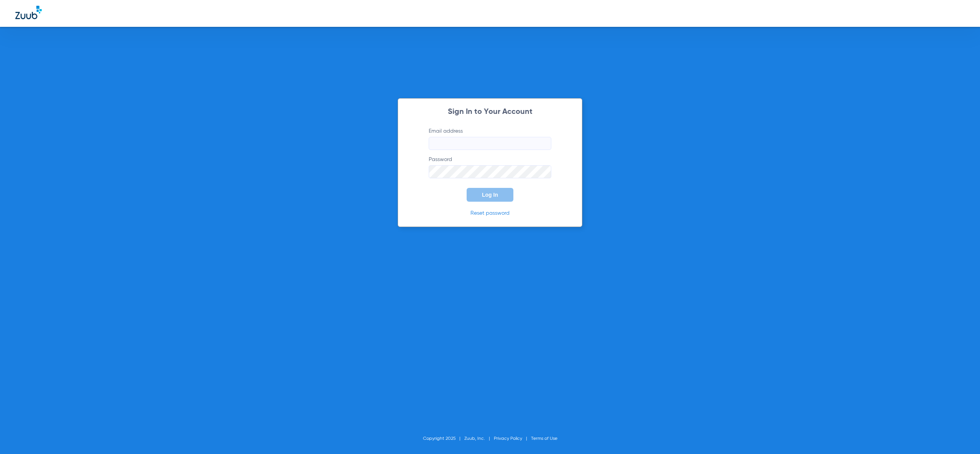 The width and height of the screenshot is (980, 454). Describe the element at coordinates (444, 439) in the screenshot. I see `li: Copyright 2025` at that location.